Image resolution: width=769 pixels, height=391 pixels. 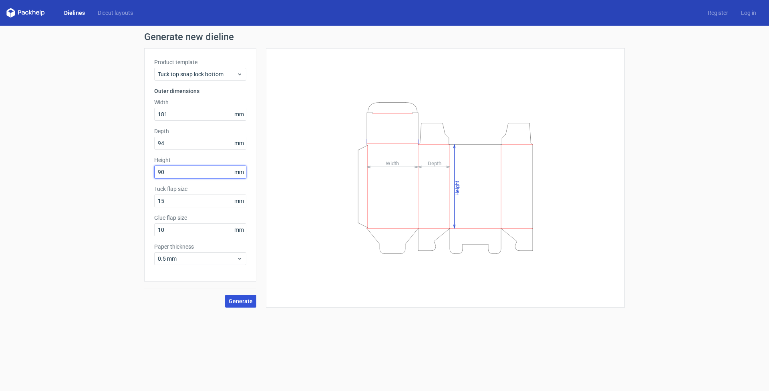 I want to click on label: Tuck flap size, so click(x=200, y=189).